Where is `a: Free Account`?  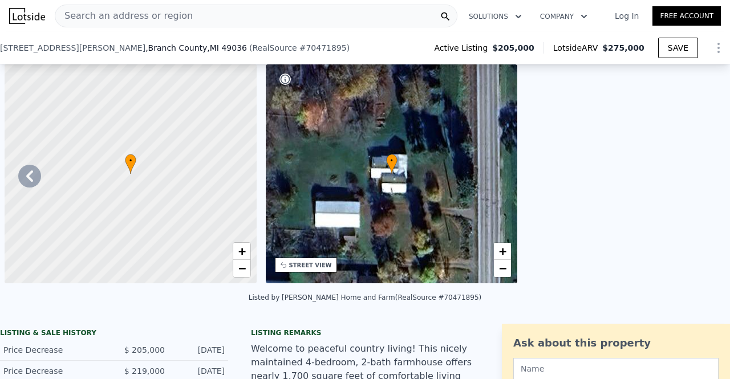
a: Free Account is located at coordinates (686, 16).